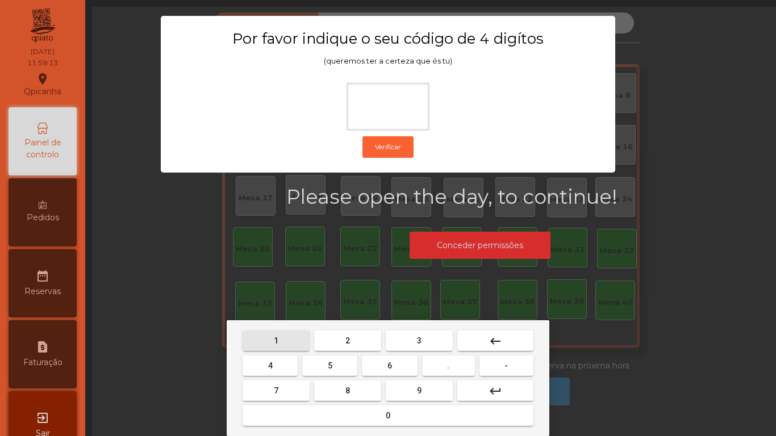 The image size is (776, 436). I want to click on button: 9, so click(419, 391).